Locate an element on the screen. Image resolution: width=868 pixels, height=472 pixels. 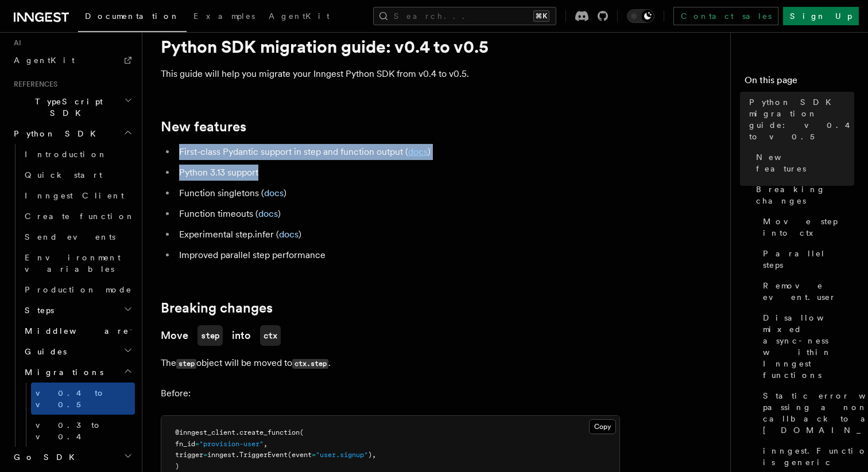
a: Introduction is located at coordinates (77, 155).